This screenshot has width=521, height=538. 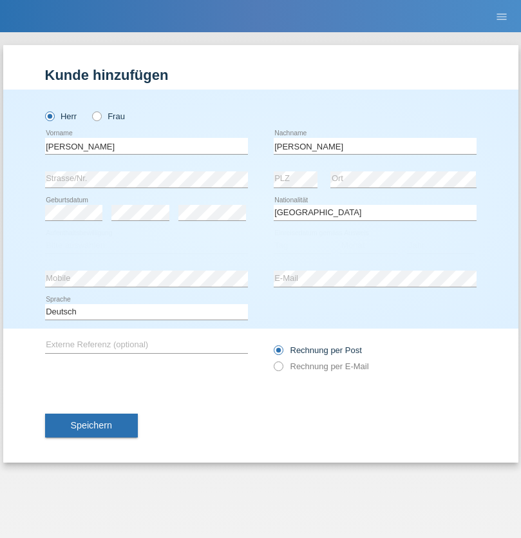 What do you see at coordinates (278, 353) in the screenshot?
I see `input: Rechnung per Post` at bounding box center [278, 353].